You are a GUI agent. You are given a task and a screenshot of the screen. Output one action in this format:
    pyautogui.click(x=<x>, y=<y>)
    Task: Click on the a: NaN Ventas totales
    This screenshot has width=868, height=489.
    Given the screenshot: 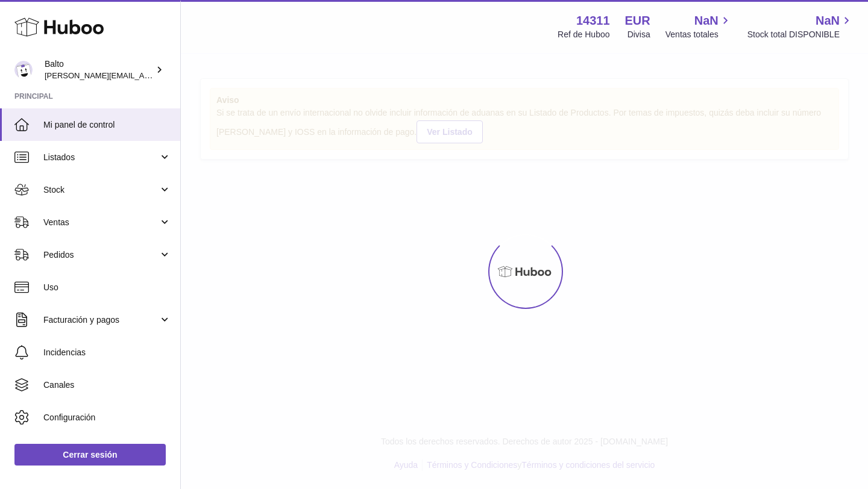 What is the action you would take?
    pyautogui.click(x=698, y=27)
    